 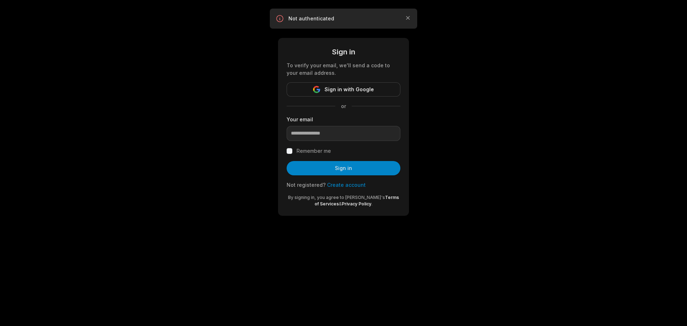 I want to click on a: Create account, so click(x=346, y=185).